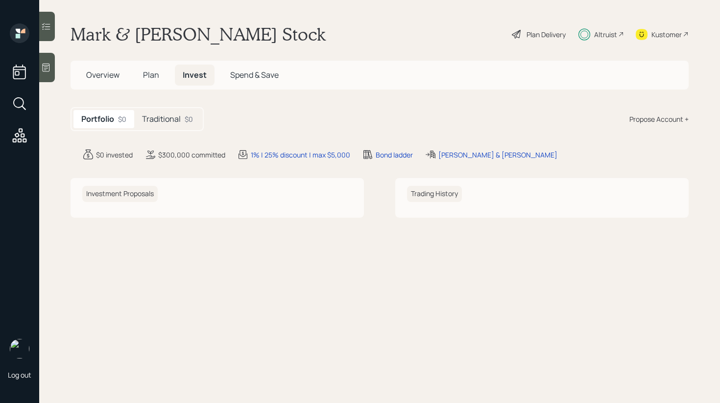 The image size is (720, 403). Describe the element at coordinates (103, 75) in the screenshot. I see `span: Overview` at that location.